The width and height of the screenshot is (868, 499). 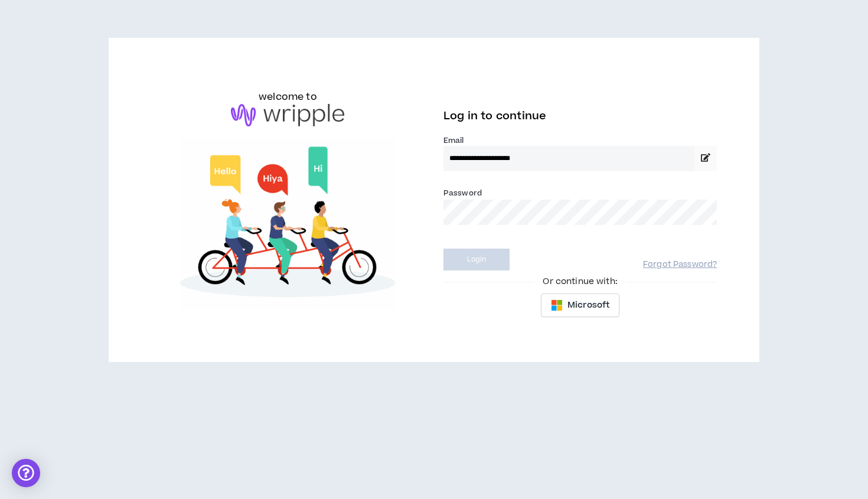 I want to click on h6: welcome to, so click(x=287, y=97).